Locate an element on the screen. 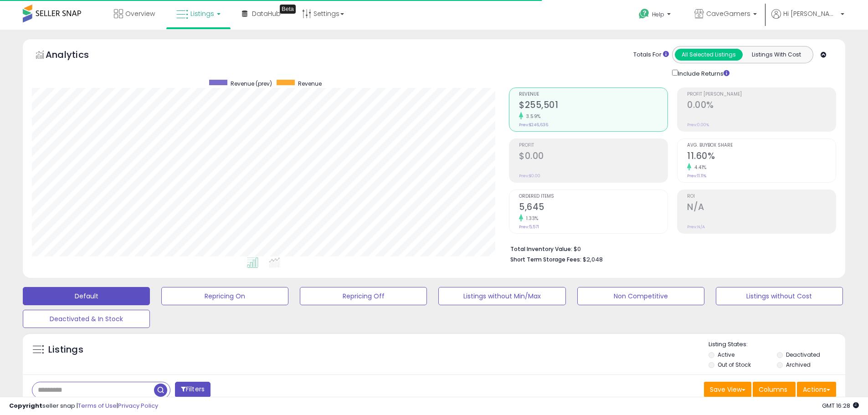  small: Prev: $0.00 is located at coordinates (529, 175).